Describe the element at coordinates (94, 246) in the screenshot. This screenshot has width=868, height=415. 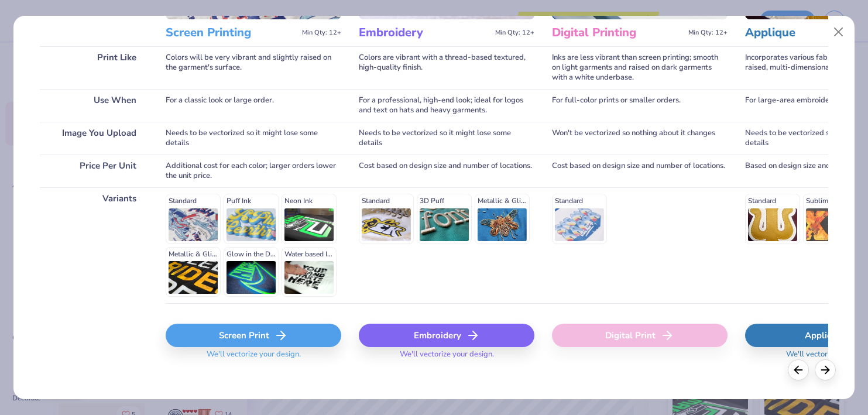
I see `div: Variants` at that location.